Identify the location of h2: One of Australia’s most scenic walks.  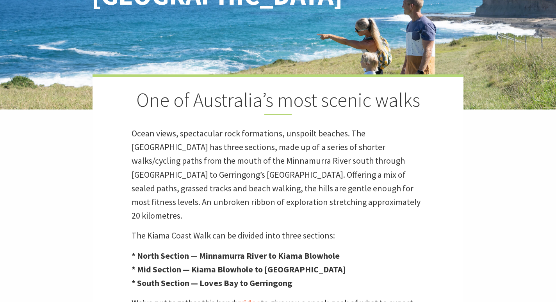
(278, 102).